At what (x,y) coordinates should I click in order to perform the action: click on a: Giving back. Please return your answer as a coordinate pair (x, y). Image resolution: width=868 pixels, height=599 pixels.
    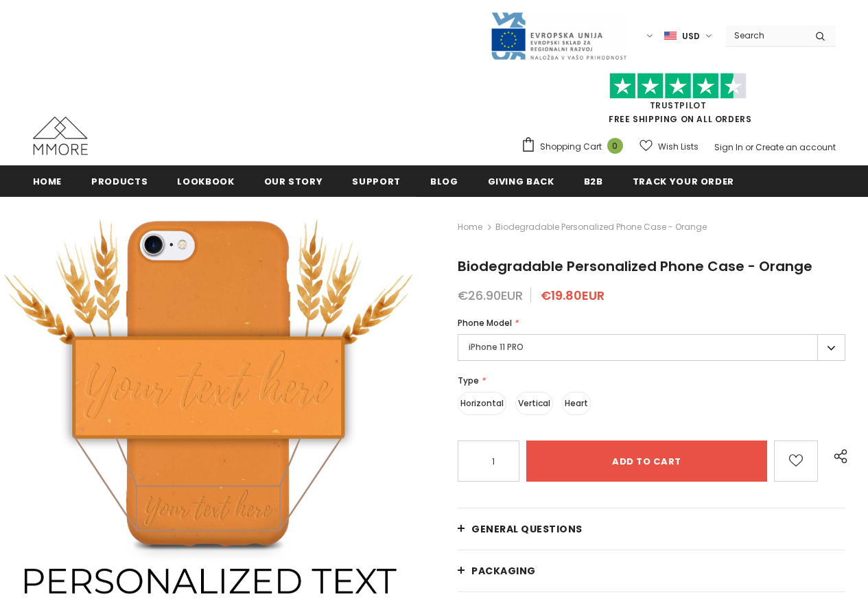
    Looking at the image, I should click on (521, 181).